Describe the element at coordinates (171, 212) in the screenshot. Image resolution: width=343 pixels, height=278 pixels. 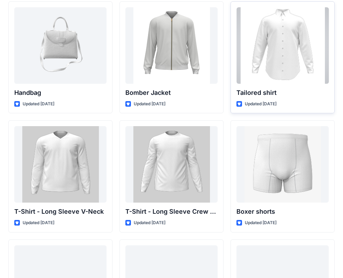
I see `p: T-Shirt - Long Sleeve Crew Neck` at that location.